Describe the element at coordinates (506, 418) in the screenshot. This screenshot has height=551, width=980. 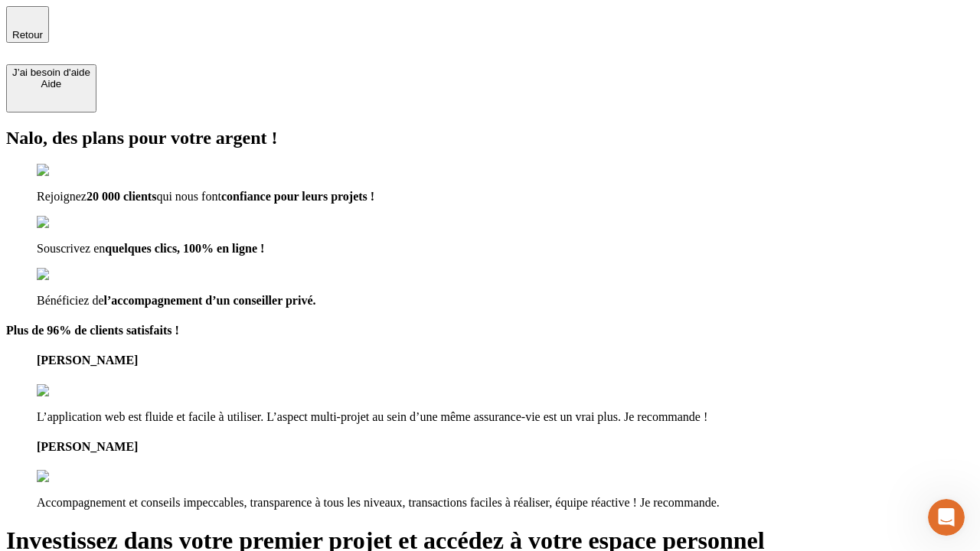
I see `p: L’application web est fluide et facile à utiliser. L’aspect multi-projet au sein d’une même assur...` at that location.